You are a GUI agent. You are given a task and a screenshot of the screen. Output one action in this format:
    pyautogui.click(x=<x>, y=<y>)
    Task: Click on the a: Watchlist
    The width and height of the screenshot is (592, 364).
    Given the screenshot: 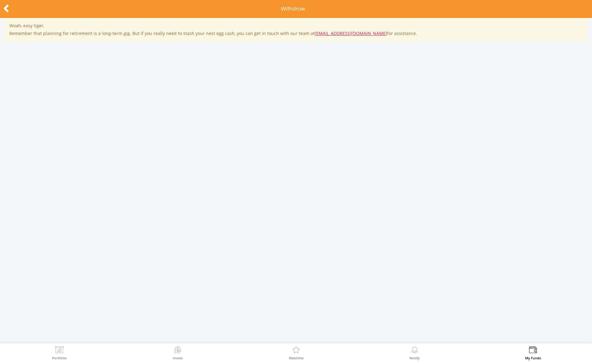 What is the action you would take?
    pyautogui.click(x=296, y=353)
    